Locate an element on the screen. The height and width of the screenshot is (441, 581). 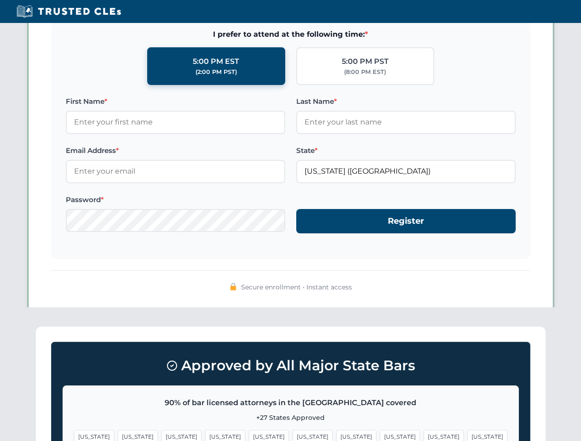
label: State is located at coordinates (405, 151).